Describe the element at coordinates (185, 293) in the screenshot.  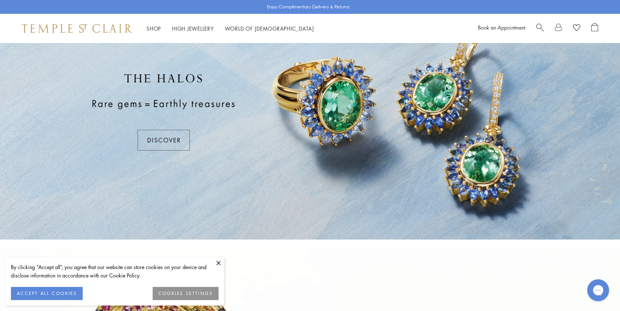
I see `button: COOKIES SETTINGS` at that location.